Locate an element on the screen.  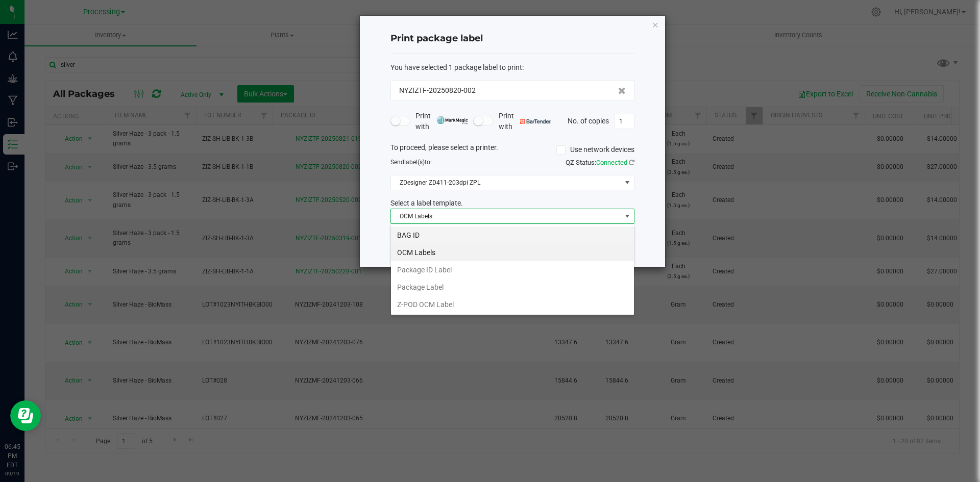
img: mark_magic_cybra.png is located at coordinates (452, 120).